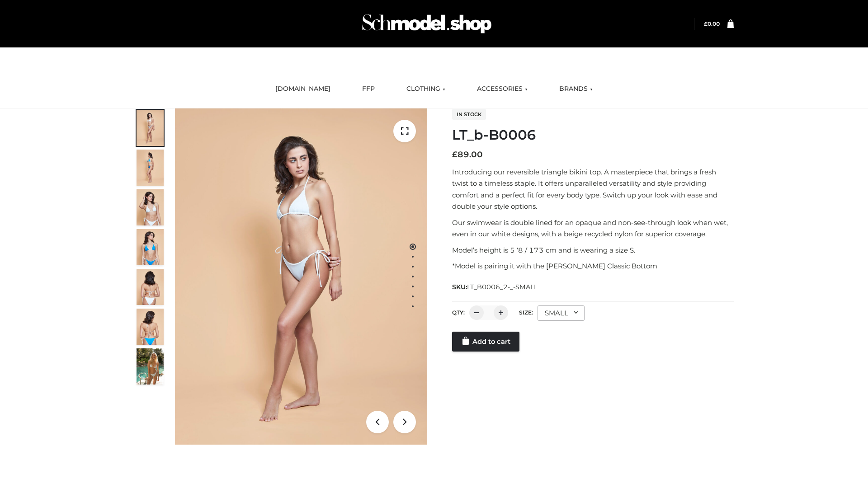 The image size is (868, 488). I want to click on p: Our swimwear is double lined for an opaque and non-see-through look when wet, even in our white d..., so click(593, 229).